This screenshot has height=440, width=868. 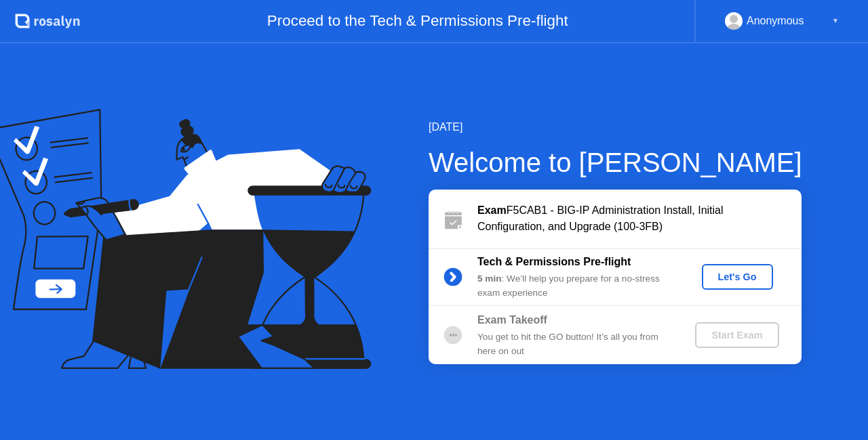 What do you see at coordinates (775, 21) in the screenshot?
I see `div: Anonymous` at bounding box center [775, 21].